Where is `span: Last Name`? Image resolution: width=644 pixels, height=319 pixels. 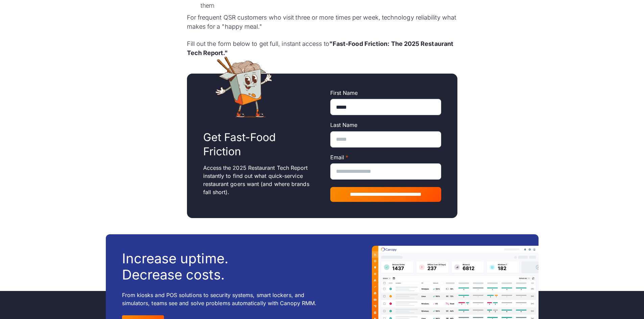 span: Last Name is located at coordinates (344, 125).